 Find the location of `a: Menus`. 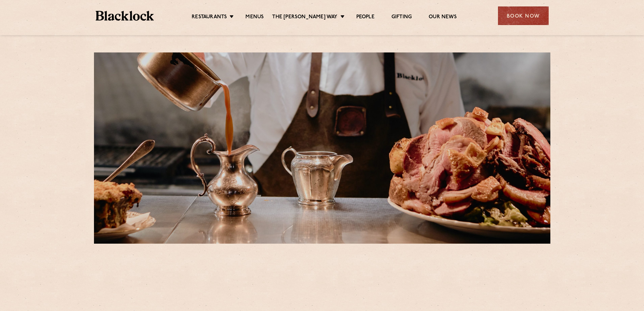

a: Menus is located at coordinates (254, 17).